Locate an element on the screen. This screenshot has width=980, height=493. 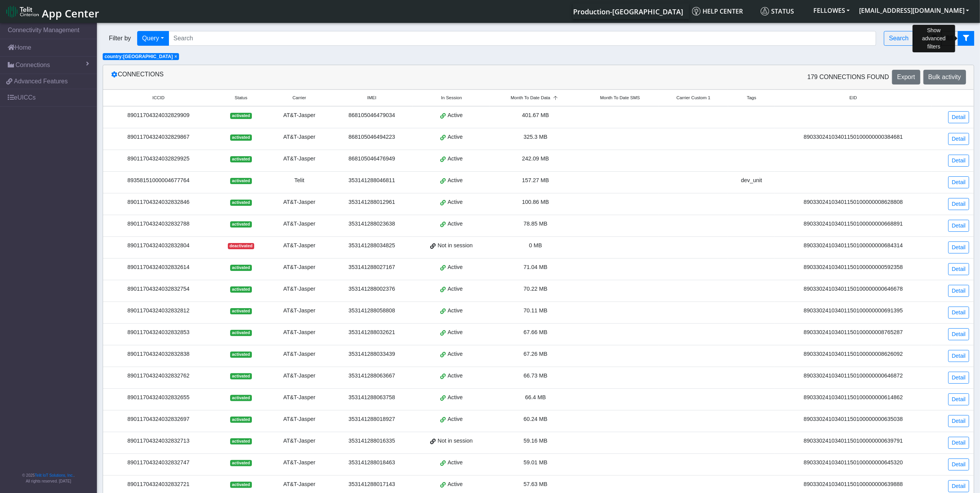
div: 89011704324032829925 is located at coordinates (158, 159).